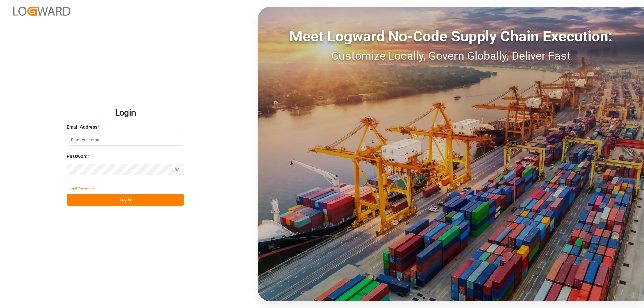  Describe the element at coordinates (77, 156) in the screenshot. I see `span: Password` at that location.